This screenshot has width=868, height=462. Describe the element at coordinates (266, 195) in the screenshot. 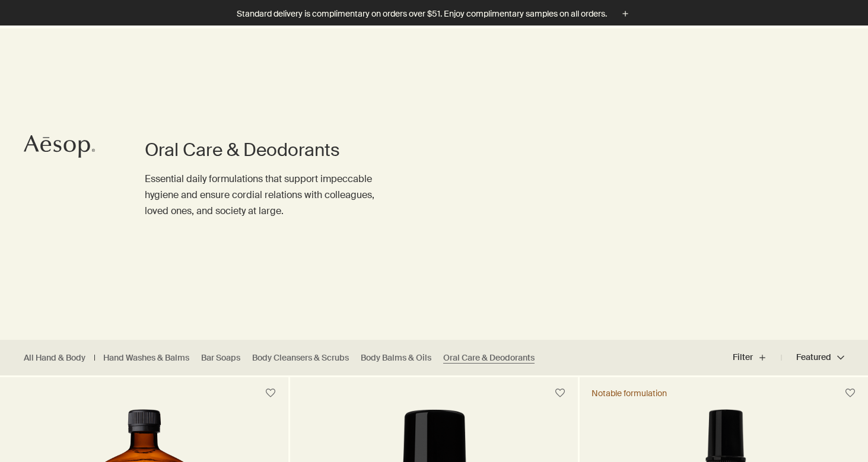

I see `p: Essential daily formulations that support impeccable hygiene and ensure cordial relations with co...` at that location.